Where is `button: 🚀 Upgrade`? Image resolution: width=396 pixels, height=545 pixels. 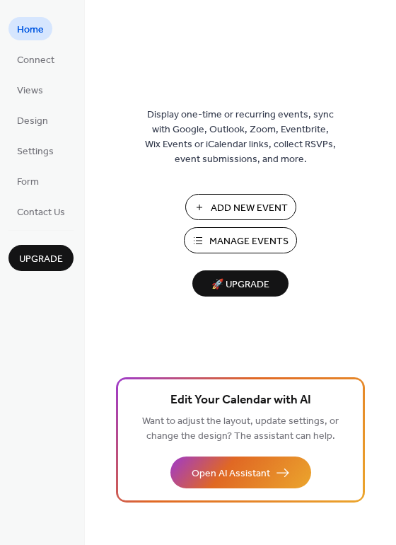
button: 🚀 Upgrade is located at coordinates (241, 283).